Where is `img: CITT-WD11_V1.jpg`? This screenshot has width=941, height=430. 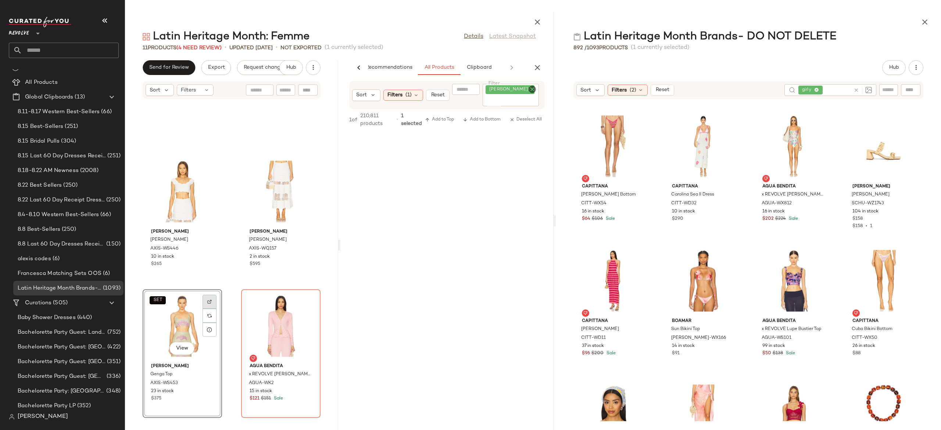 img: CITT-WD11_V1.jpg is located at coordinates (613, 281).